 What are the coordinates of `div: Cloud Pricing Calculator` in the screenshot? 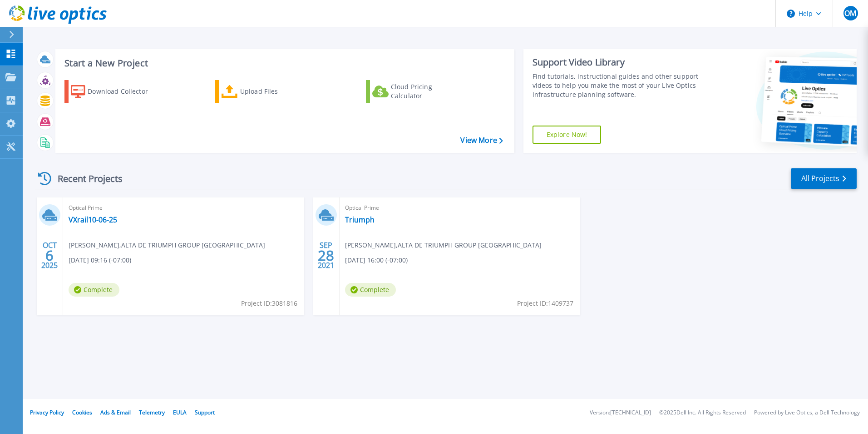 It's located at (428, 91).